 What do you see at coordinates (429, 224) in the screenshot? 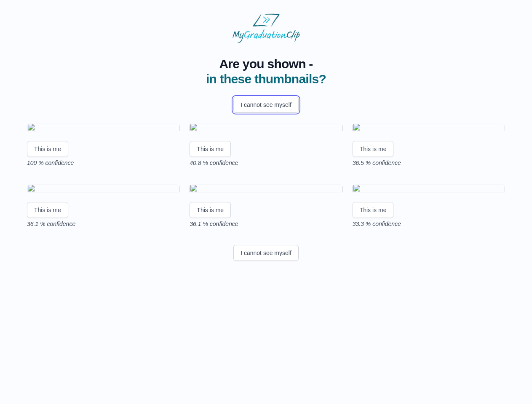
I see `p: 33.3 % confidence` at bounding box center [429, 224].